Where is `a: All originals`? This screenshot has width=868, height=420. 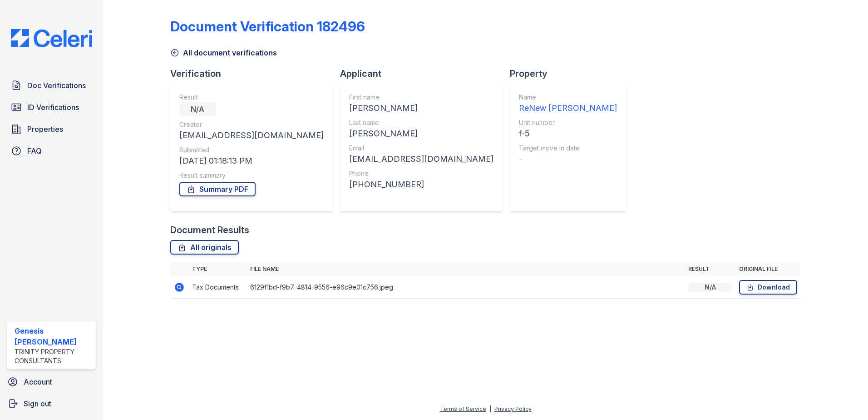 a: All originals is located at coordinates (204, 247).